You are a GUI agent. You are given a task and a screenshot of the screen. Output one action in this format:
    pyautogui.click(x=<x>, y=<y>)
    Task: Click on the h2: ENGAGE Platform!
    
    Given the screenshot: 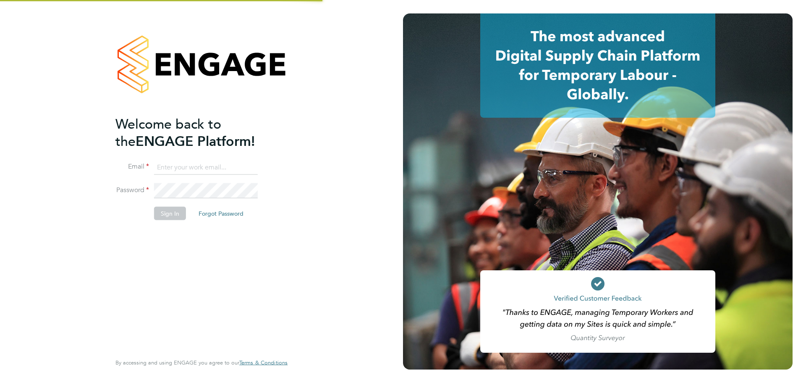 What is the action you would take?
    pyautogui.click(x=197, y=132)
    